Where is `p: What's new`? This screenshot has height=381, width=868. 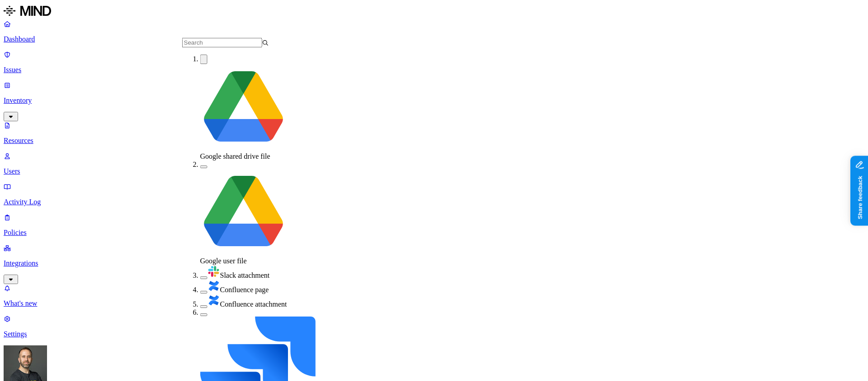
p: What's new is located at coordinates (434, 304).